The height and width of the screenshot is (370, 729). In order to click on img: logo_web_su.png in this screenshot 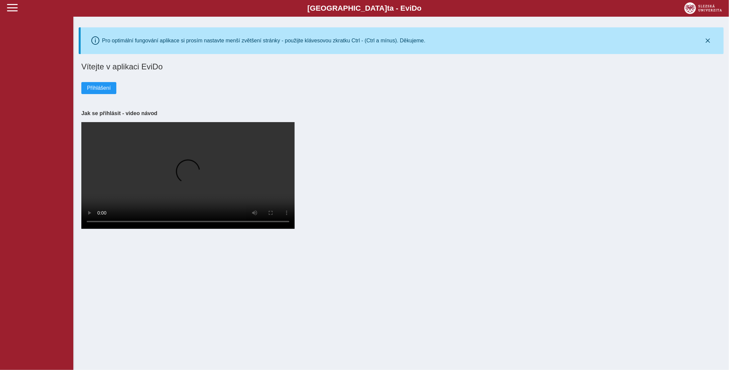, I will do `click(703, 8)`.